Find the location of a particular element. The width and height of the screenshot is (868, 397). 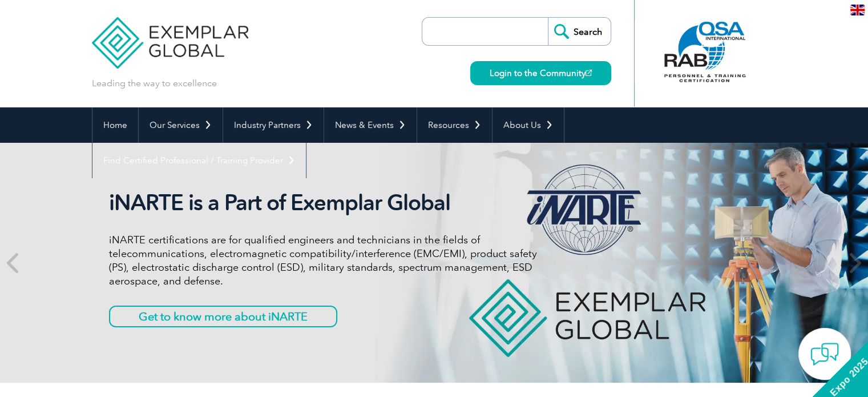

p: iNARTE certifications are for qualified engineers and technicians in the fields of telecommunicat... is located at coordinates (323, 260).